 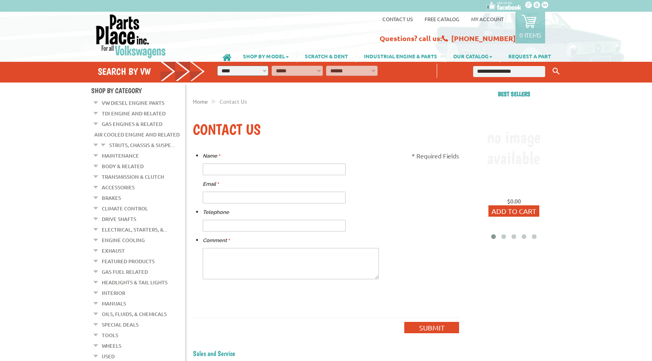 I want to click on a: Engine Cooling, so click(x=123, y=240).